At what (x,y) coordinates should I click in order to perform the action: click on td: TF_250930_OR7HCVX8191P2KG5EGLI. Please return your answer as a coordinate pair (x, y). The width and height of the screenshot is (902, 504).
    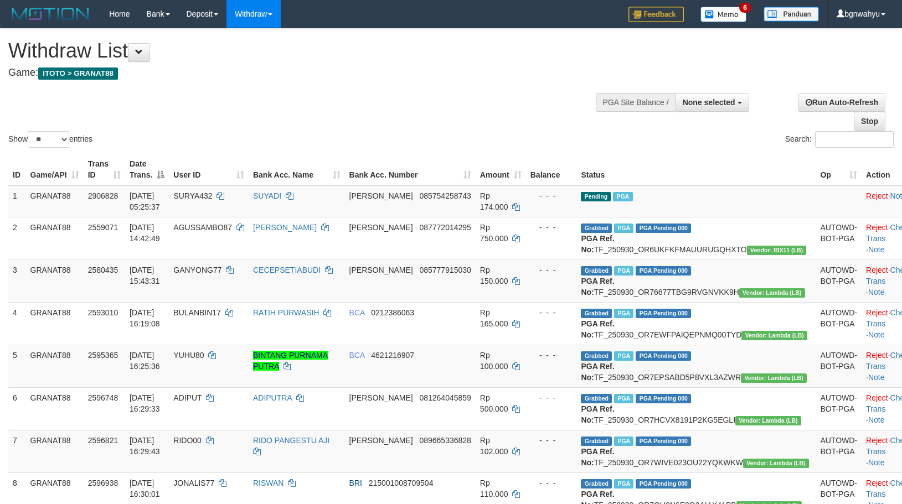
    Looking at the image, I should click on (696, 409).